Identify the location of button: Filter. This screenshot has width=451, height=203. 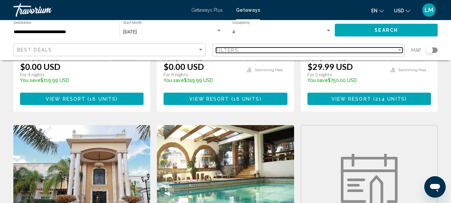
(309, 50).